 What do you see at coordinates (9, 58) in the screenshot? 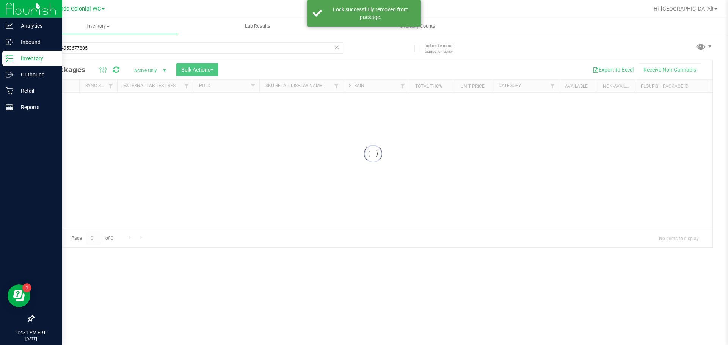
I see `inline-svg: Inventory` at bounding box center [9, 58].